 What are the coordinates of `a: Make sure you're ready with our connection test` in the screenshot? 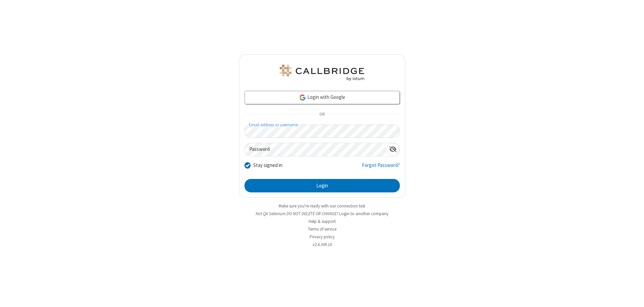 It's located at (322, 205).